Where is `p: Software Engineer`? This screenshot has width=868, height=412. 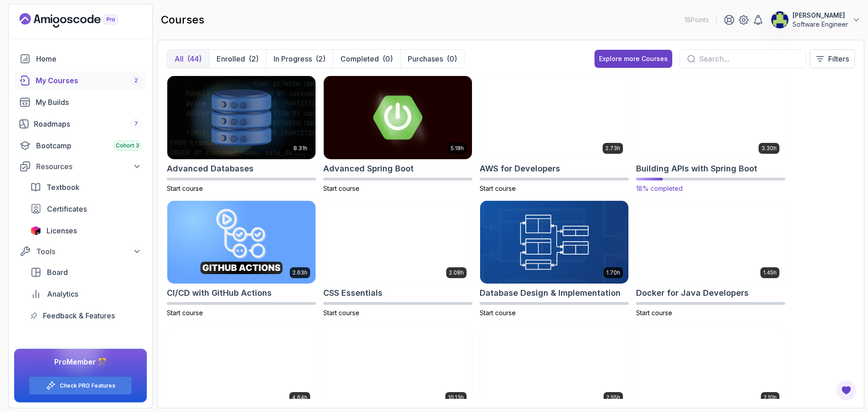 p: Software Engineer is located at coordinates (820, 24).